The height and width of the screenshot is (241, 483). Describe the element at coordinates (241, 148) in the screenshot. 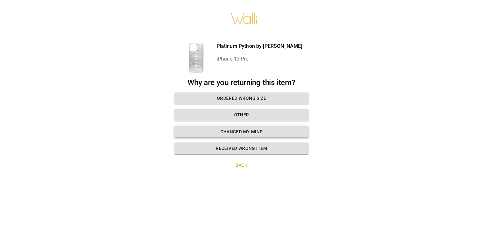

I see `button: Received wrong item` at that location.